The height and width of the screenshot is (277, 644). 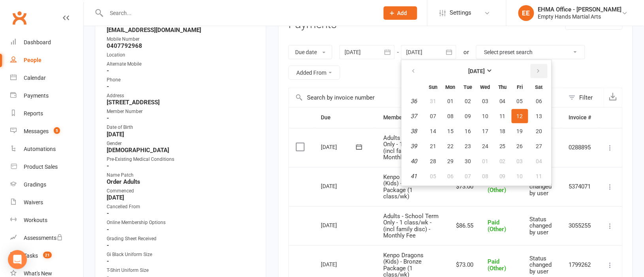 What do you see at coordinates (433, 131) in the screenshot?
I see `button: 14` at bounding box center [433, 131].